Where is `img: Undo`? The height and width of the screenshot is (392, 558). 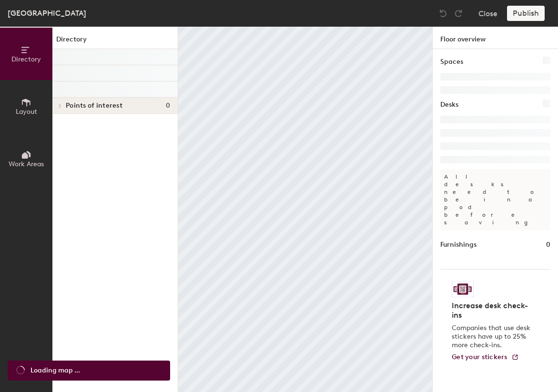 img: Undo is located at coordinates (444, 13).